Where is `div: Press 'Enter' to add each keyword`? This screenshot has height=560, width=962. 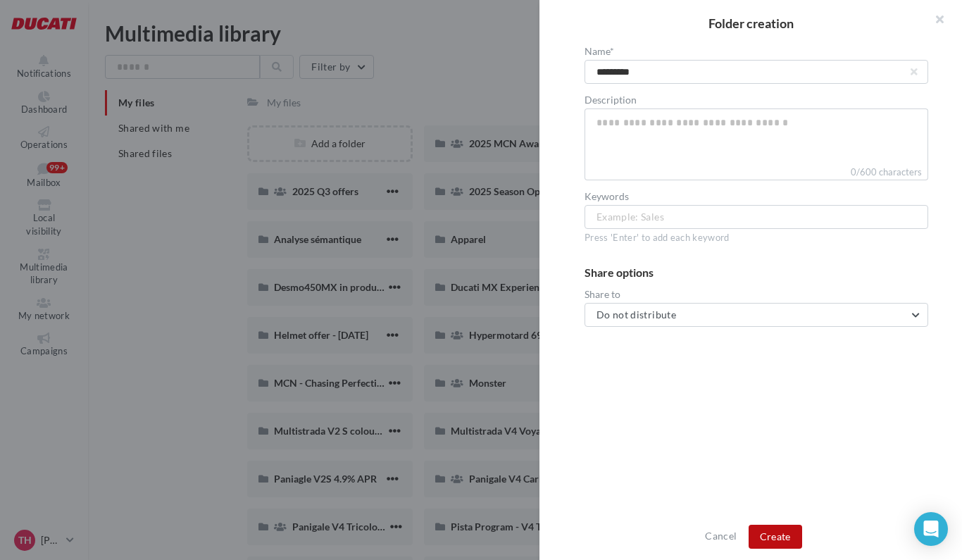 div: Press 'Enter' to add each keyword is located at coordinates (756, 238).